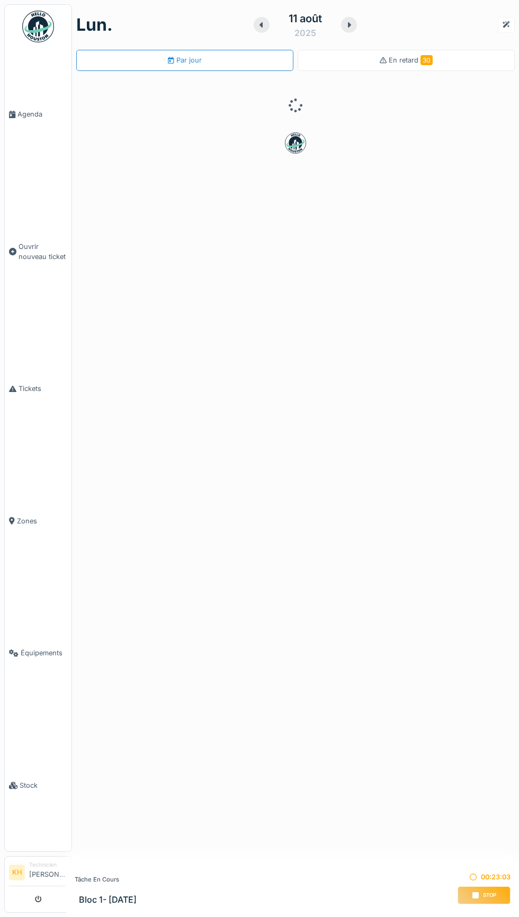 Image resolution: width=519 pixels, height=917 pixels. What do you see at coordinates (42, 520) in the screenshot?
I see `span: Zones` at bounding box center [42, 520].